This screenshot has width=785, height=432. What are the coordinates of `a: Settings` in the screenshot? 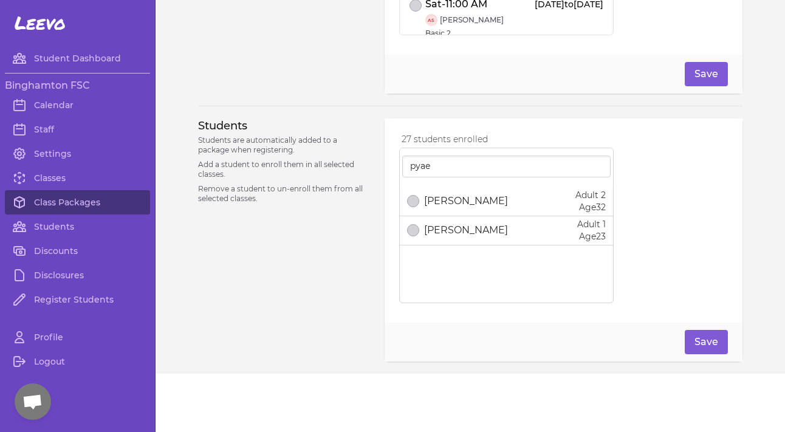 It's located at (77, 154).